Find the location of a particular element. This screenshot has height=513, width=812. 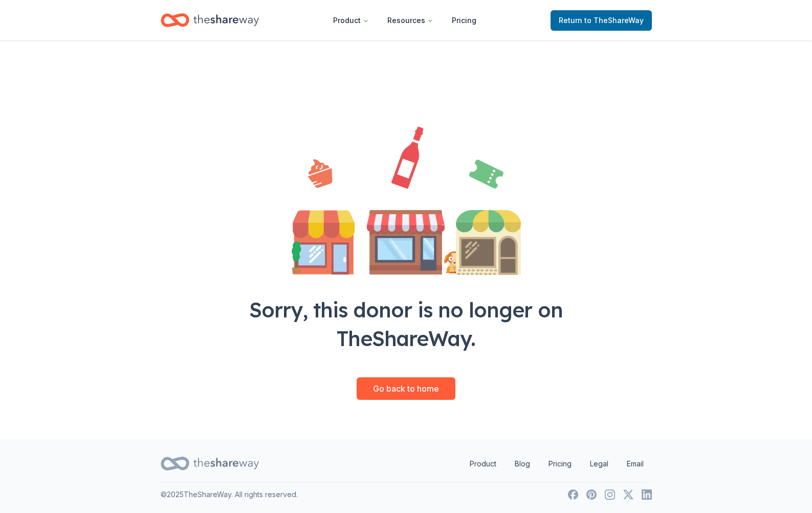

p: © 2025 TheShareWay. All rights reserved. is located at coordinates (230, 495).